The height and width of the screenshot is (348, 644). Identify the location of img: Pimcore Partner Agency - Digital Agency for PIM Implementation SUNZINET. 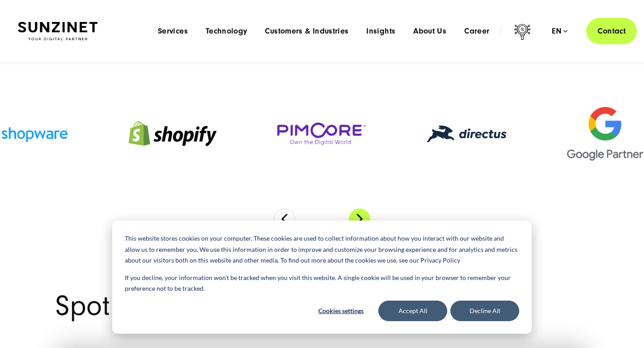
(322, 133).